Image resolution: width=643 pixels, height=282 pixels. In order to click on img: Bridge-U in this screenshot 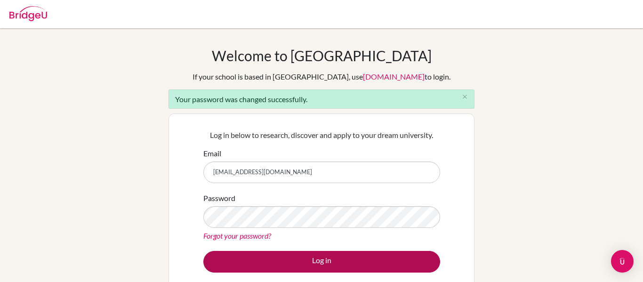, I will do `click(28, 14)`.